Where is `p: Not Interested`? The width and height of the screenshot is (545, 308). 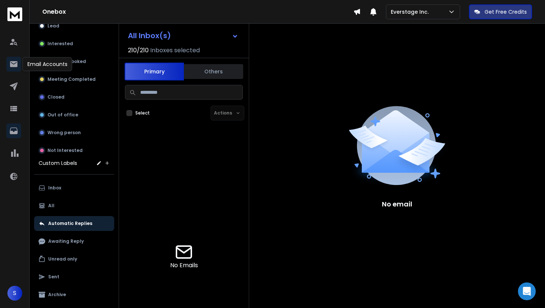 p: Not Interested is located at coordinates (65, 150).